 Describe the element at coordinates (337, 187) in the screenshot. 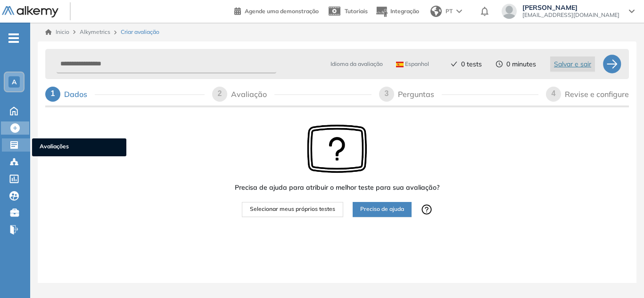

I see `span: Precisa de ajuda para atribuir o melhor teste para sua avaliação?` at that location.